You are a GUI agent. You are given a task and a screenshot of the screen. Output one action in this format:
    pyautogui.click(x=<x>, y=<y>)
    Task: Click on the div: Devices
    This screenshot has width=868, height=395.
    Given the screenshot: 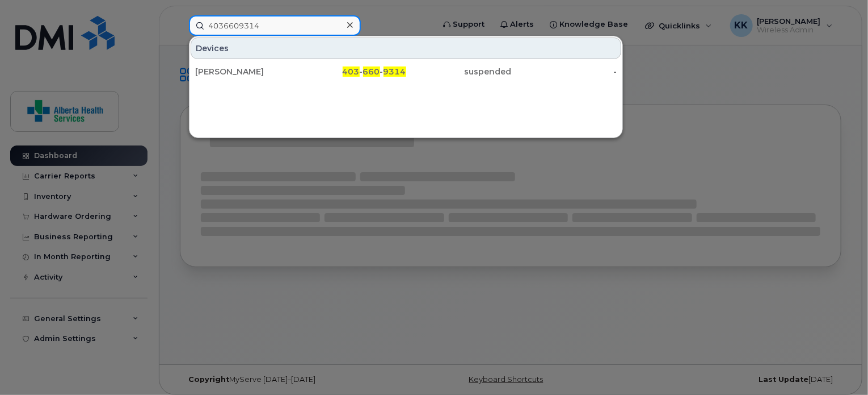 What is the action you would take?
    pyautogui.click(x=405, y=48)
    